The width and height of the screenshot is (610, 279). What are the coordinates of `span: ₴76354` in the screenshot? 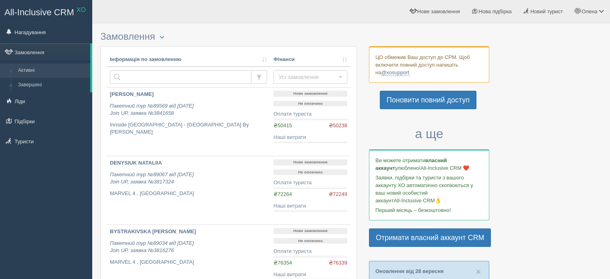 It's located at (283, 262).